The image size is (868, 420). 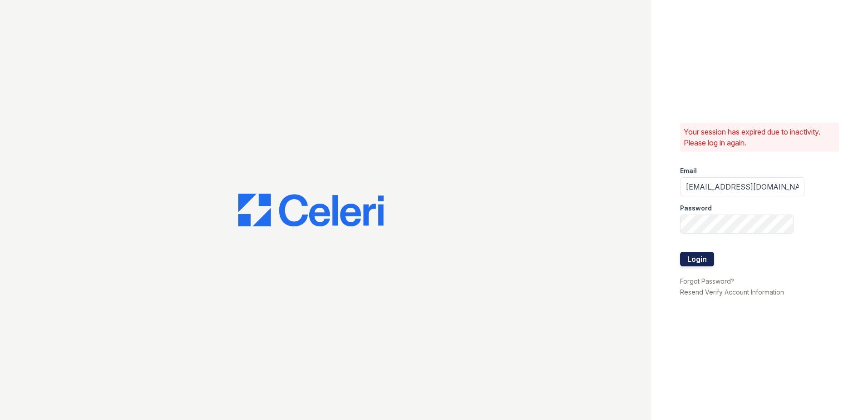 I want to click on p: Your session has expired due to inactivity. Please log in again., so click(x=760, y=138).